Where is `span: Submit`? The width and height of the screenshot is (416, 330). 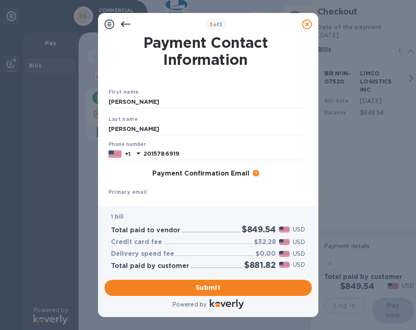
span: Submit is located at coordinates (208, 288).